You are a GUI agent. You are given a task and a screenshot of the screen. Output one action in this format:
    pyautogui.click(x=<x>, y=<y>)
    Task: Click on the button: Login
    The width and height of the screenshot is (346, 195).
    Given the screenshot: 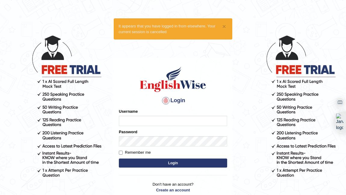 What is the action you would take?
    pyautogui.click(x=173, y=163)
    